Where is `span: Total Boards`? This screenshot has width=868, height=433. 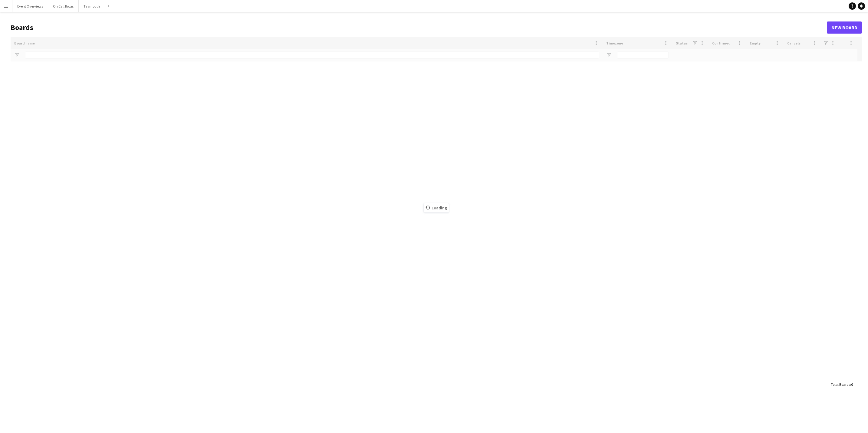
span: Total Boards is located at coordinates (841, 384).